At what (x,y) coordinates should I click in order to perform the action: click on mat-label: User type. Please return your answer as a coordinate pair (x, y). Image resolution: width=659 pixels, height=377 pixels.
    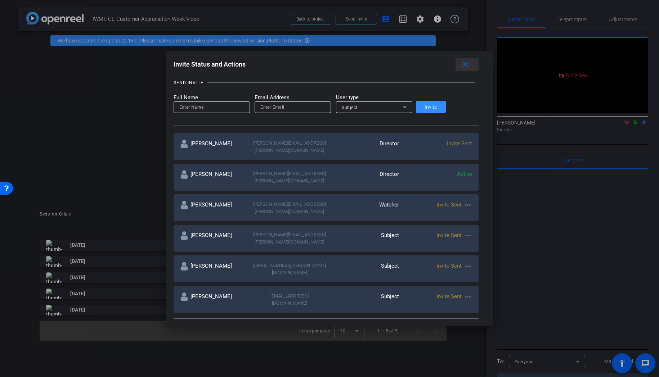
    Looking at the image, I should click on (374, 98).